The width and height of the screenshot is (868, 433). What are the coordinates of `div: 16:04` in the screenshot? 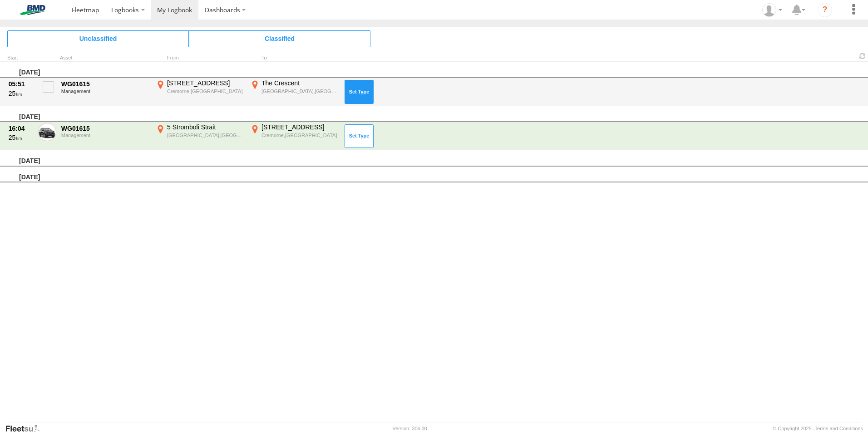 It's located at (21, 129).